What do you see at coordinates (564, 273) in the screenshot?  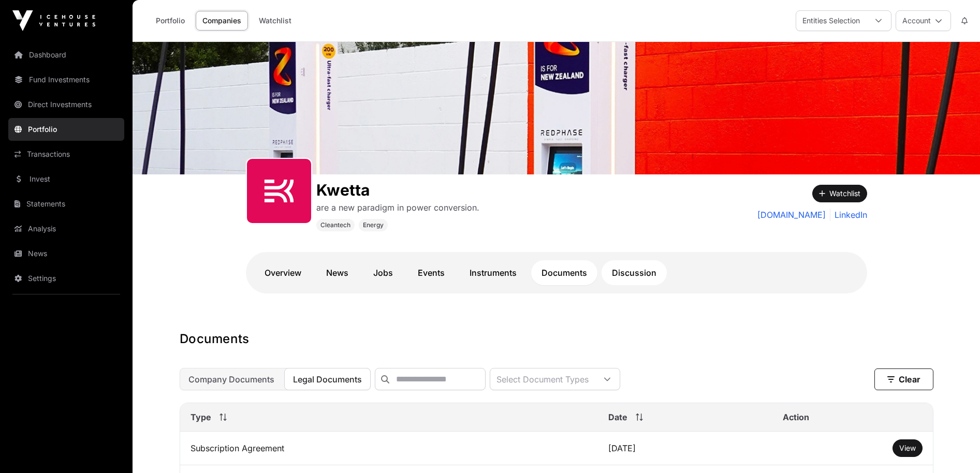 I see `a: Documents` at bounding box center [564, 273].